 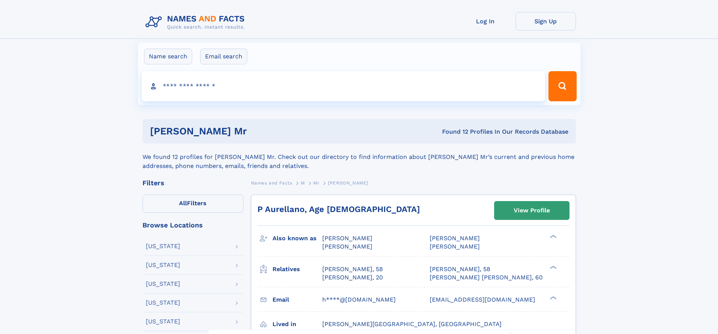 What do you see at coordinates (563, 86) in the screenshot?
I see `button: Search Button` at bounding box center [563, 86].